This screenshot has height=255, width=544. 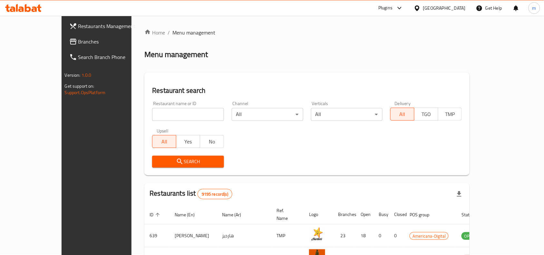 What do you see at coordinates (423, 214) in the screenshot?
I see `span: POS group` at bounding box center [423, 214].